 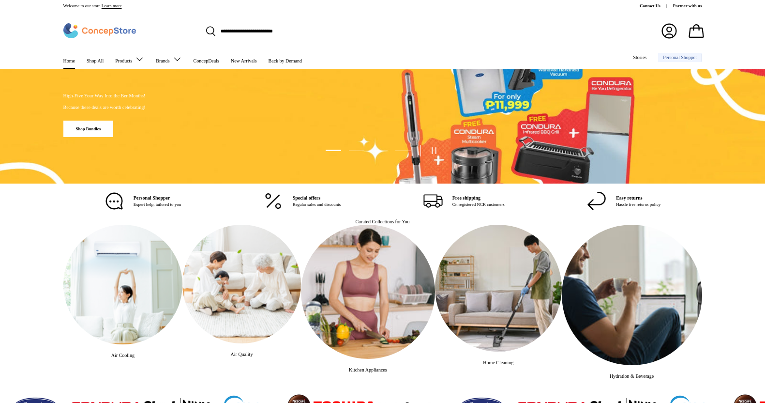 I want to click on a: Contact Us, so click(x=656, y=6).